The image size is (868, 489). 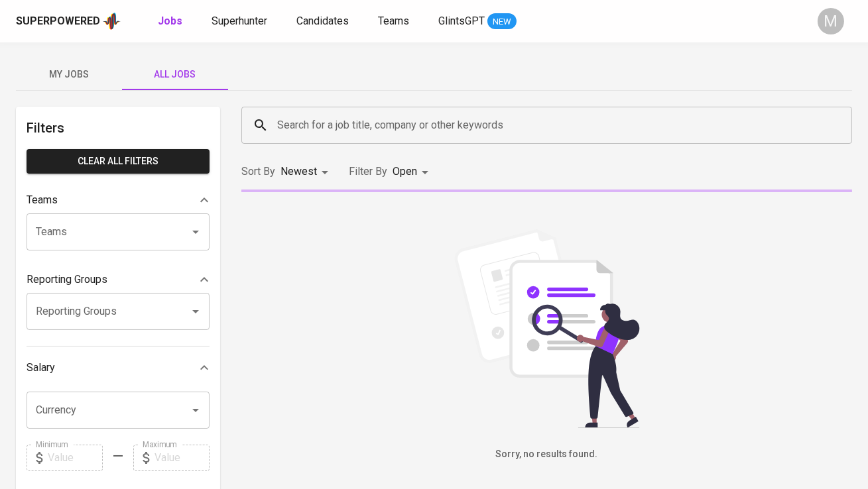 I want to click on p: Teams, so click(x=41, y=200).